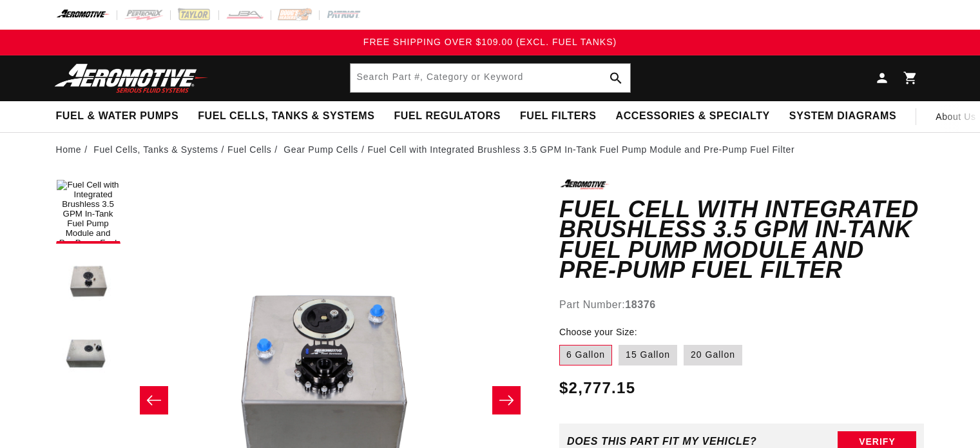  I want to click on span: Fuel & Water Pumps, so click(118, 116).